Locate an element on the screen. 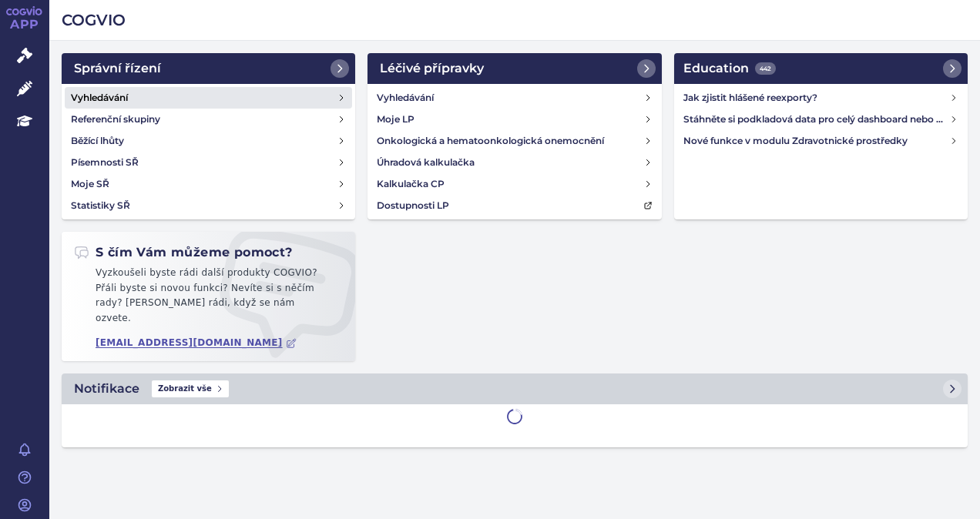  h4: Referenční skupiny is located at coordinates (116, 120).